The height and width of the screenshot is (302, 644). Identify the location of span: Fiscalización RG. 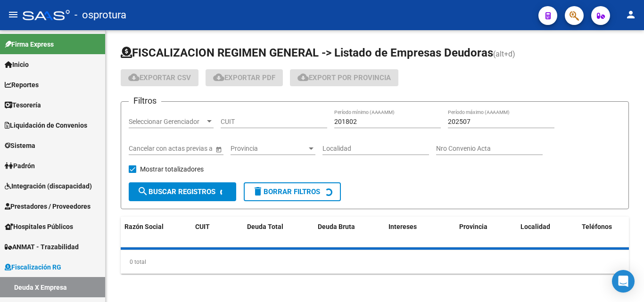
(33, 267).